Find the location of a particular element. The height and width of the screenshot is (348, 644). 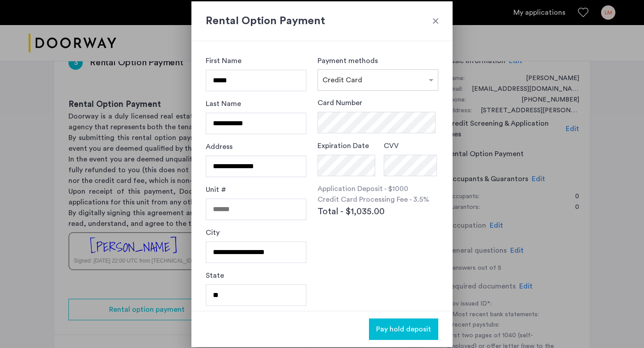

label: Address is located at coordinates (219, 147).